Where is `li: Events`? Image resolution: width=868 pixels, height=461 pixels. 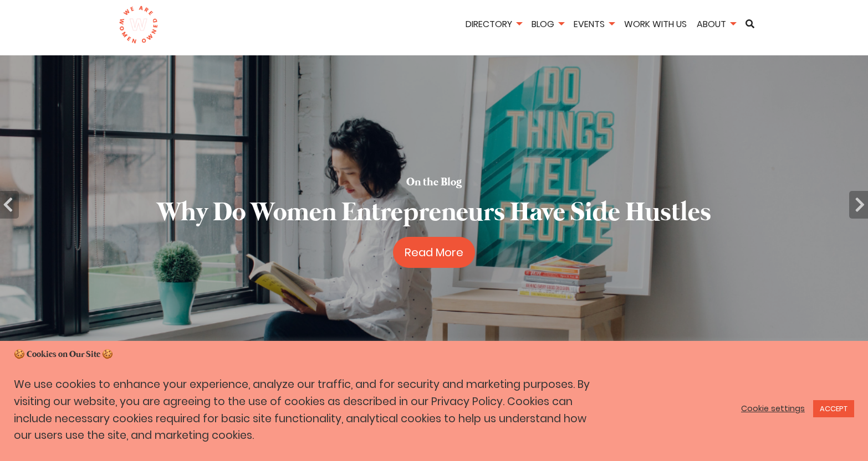
li: Events is located at coordinates (594, 25).